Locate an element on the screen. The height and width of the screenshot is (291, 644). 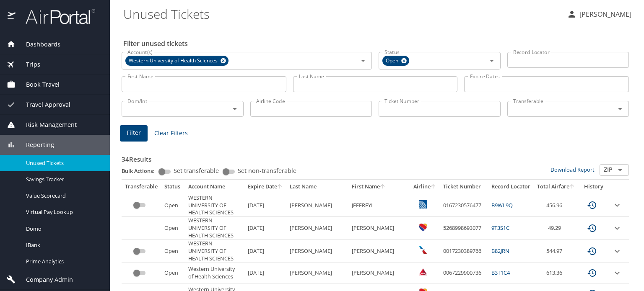
div: Western University of Health Sciences is located at coordinates (177, 61).